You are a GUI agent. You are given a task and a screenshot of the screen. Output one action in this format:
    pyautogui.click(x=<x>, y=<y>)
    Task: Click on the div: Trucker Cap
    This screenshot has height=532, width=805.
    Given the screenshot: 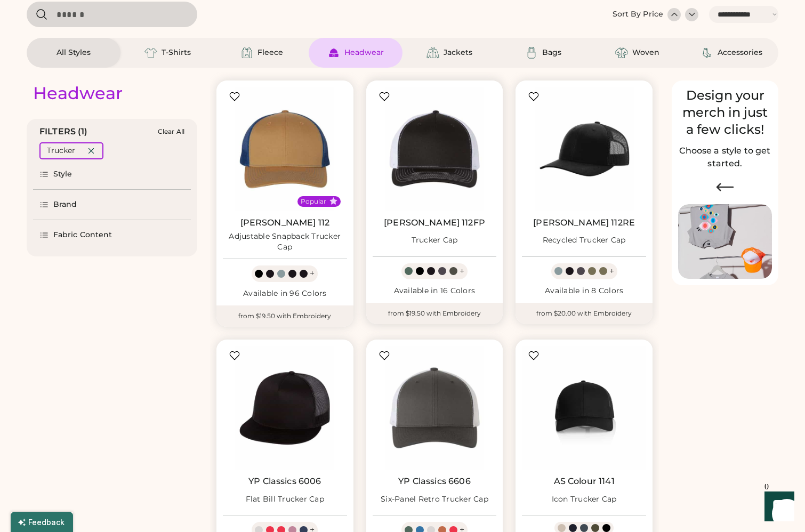 What is the action you would take?
    pyautogui.click(x=435, y=240)
    